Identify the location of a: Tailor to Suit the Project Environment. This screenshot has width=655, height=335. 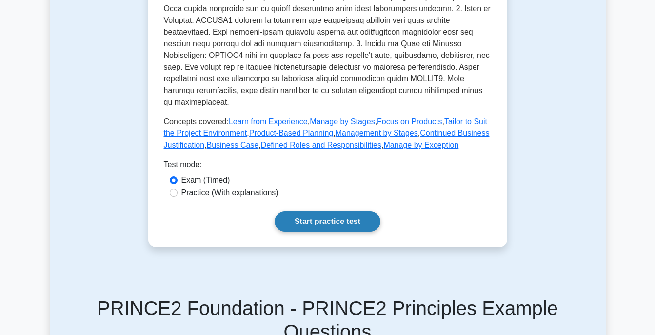
(326, 127).